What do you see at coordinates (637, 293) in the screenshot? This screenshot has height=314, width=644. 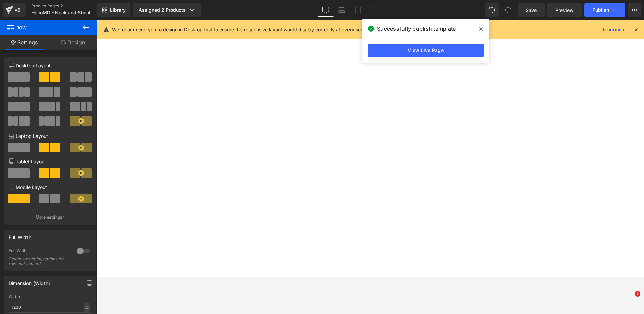 I see `span: 1` at bounding box center [637, 293].